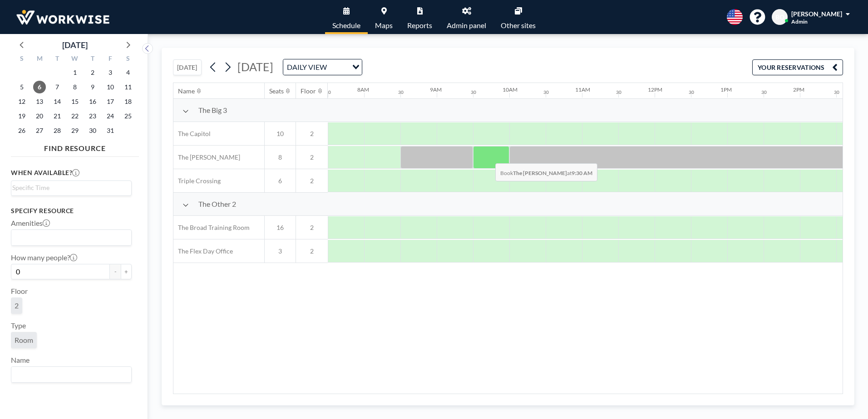  What do you see at coordinates (110, 116) in the screenshot?
I see `span: Friday, October 24, 2025` at bounding box center [110, 116].